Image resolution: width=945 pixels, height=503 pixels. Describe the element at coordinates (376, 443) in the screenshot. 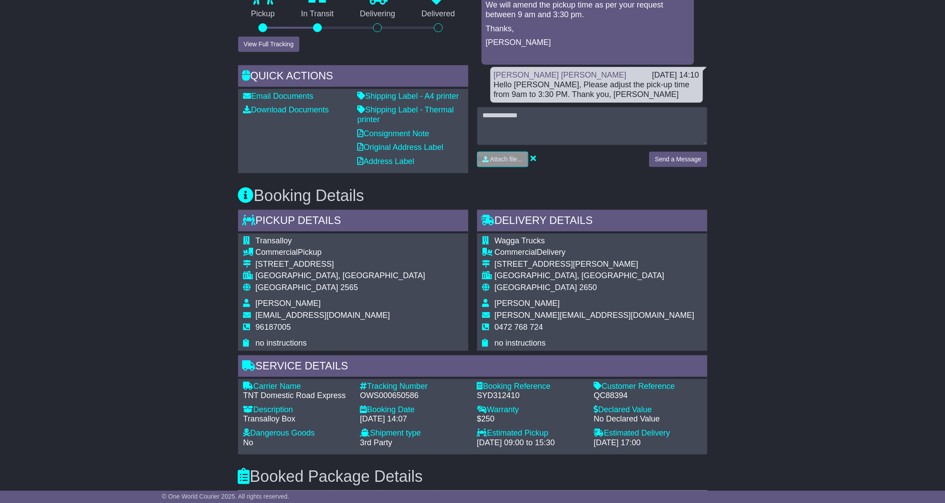

I see `span: 3rd Party` at that location.